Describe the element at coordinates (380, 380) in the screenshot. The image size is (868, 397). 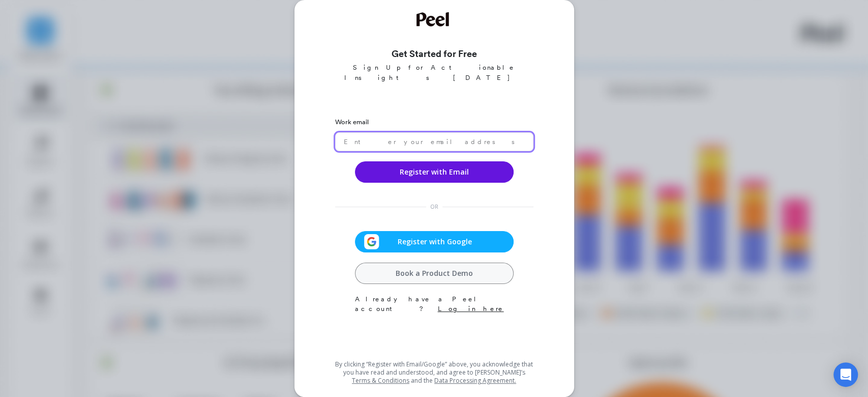
I see `a: Terms & Conditions` at that location.